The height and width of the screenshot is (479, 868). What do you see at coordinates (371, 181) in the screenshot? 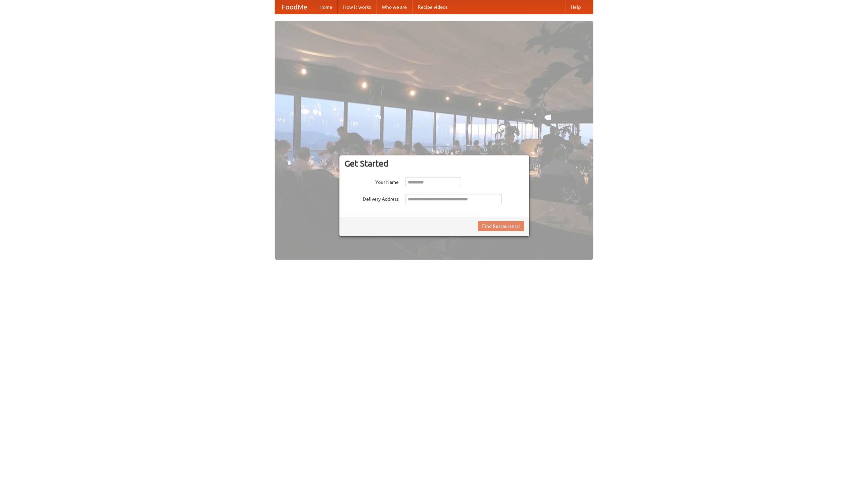
I see `label: Your Name` at bounding box center [371, 181].